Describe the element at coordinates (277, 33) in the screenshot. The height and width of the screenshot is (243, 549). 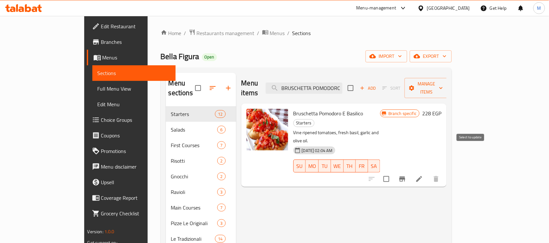
I see `span: Menus` at that location.